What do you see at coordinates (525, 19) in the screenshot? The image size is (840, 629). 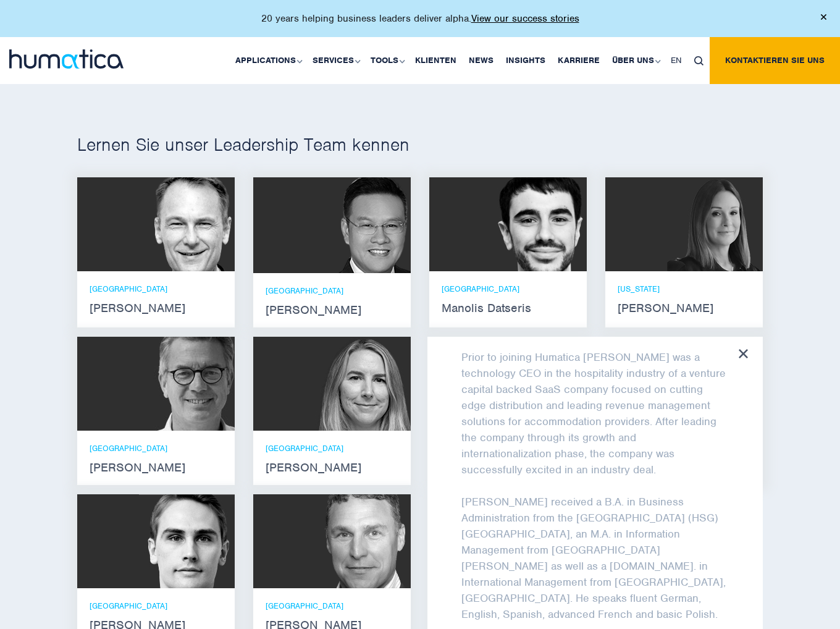 I see `a: View our success stories` at bounding box center [525, 19].